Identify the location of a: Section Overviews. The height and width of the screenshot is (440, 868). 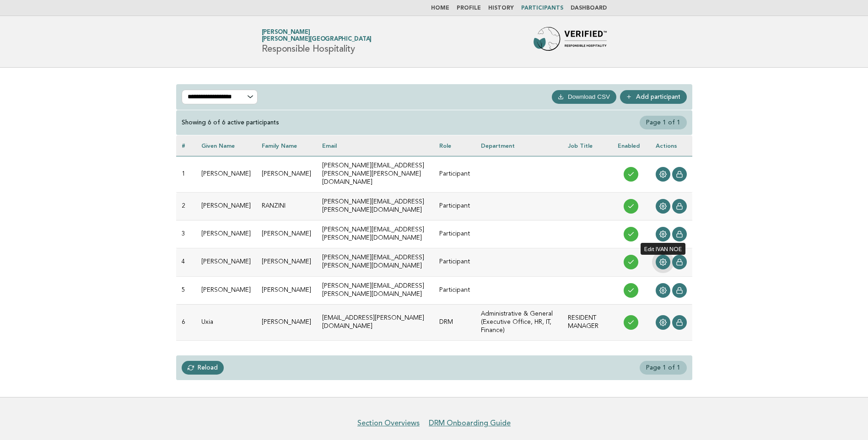
(388, 423).